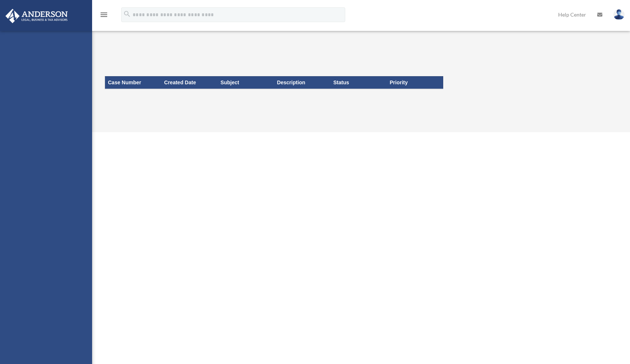  What do you see at coordinates (619, 14) in the screenshot?
I see `img: User Pic` at bounding box center [619, 14].